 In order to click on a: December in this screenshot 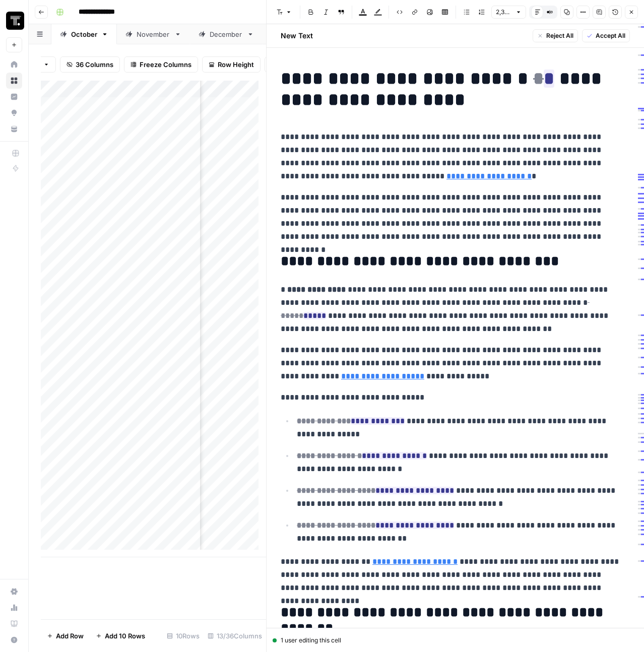, I will do `click(226, 34)`.